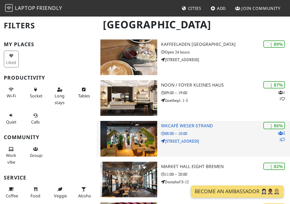 The image size is (290, 204). What do you see at coordinates (11, 96) in the screenshot?
I see `span: Stable Wi-Fi` at bounding box center [11, 96].